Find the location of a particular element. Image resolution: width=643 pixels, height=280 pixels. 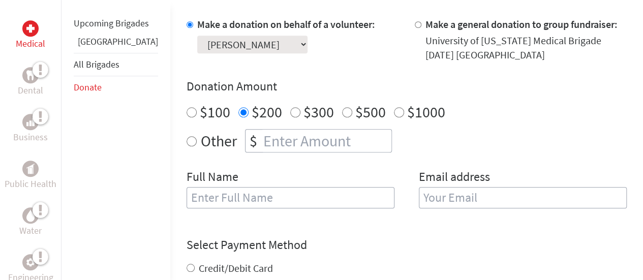

a: DentalDental is located at coordinates (30, 82).